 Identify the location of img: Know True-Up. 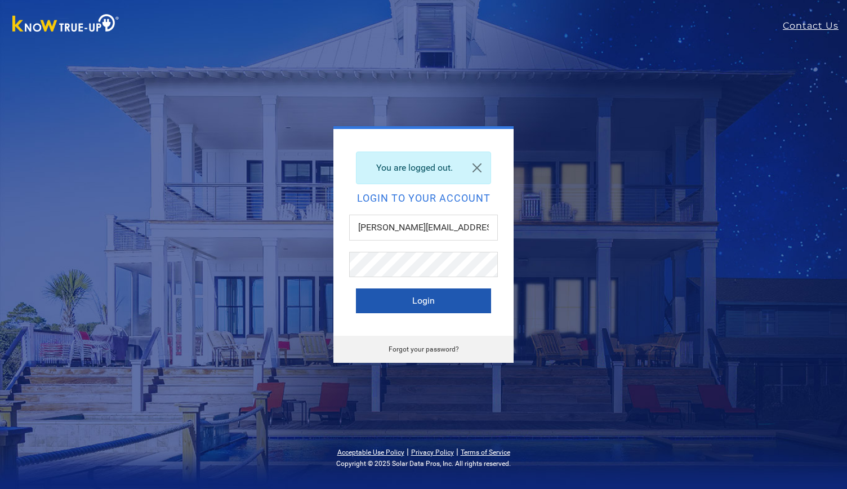
(66, 24).